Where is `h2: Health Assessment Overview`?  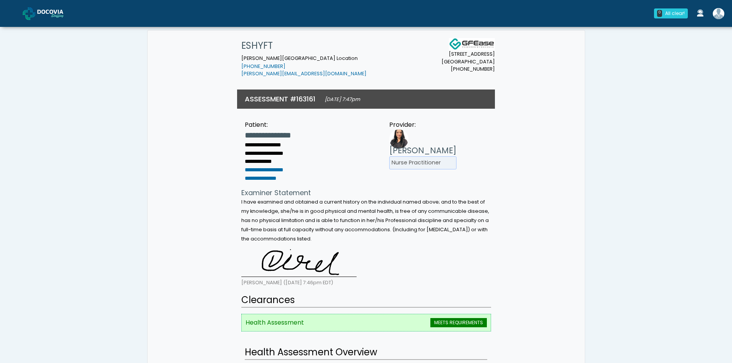
h2: Health Assessment Overview is located at coordinates (366, 353).